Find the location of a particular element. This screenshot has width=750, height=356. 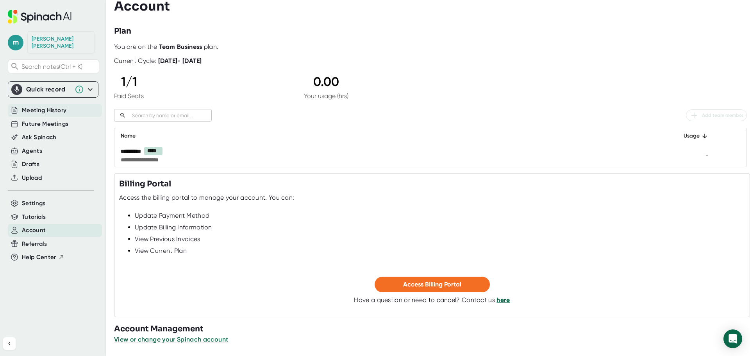

h3: Plan is located at coordinates (123, 31).